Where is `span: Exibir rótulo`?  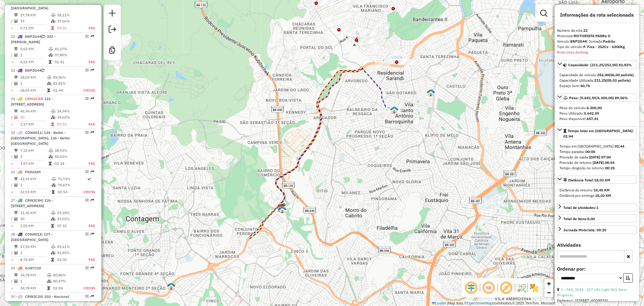 span: Exibir rótulo is located at coordinates (506, 288).